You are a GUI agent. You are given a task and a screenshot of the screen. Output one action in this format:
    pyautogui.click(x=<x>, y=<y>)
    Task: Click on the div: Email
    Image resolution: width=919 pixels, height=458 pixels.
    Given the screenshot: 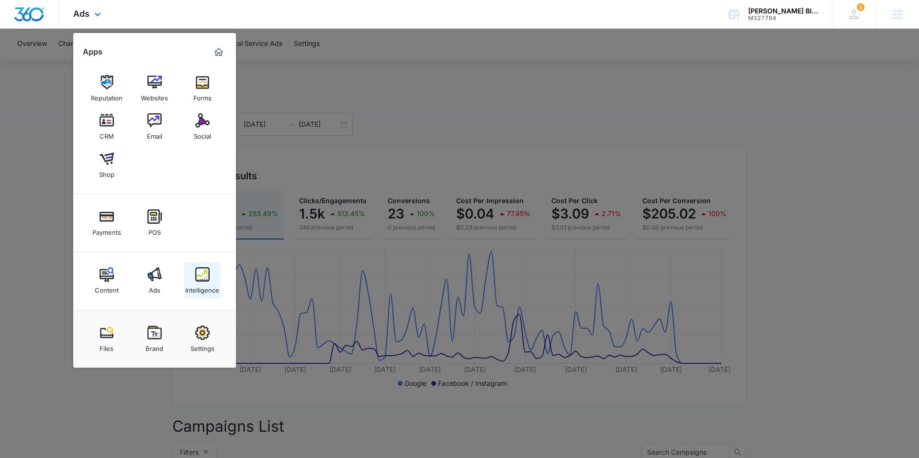 What is the action you would take?
    pyautogui.click(x=155, y=134)
    